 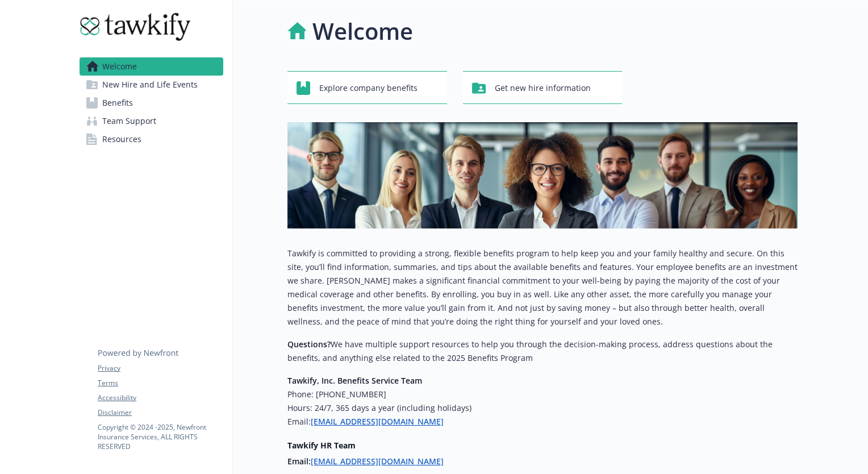 I want to click on span: Explore company benefits, so click(x=368, y=88).